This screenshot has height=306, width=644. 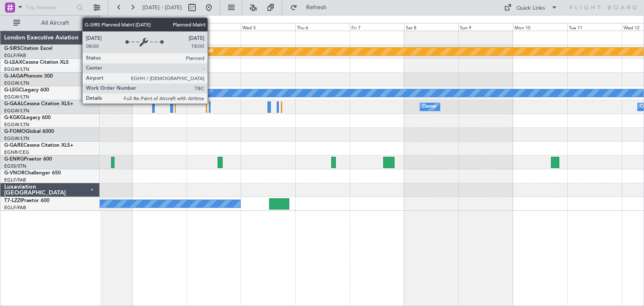 What do you see at coordinates (530, 7) in the screenshot?
I see `button: Quick Links` at bounding box center [530, 7].